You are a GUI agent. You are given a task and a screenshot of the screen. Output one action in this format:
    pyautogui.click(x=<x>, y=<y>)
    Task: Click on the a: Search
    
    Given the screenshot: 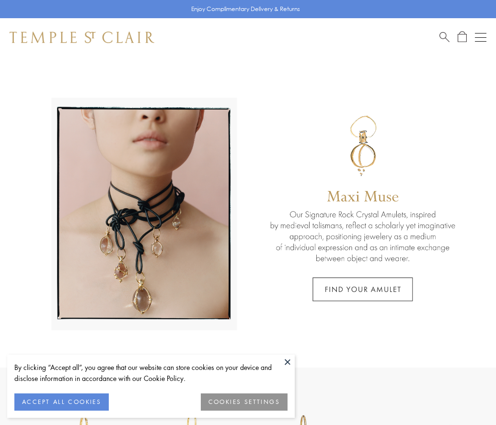 What is the action you would take?
    pyautogui.click(x=444, y=37)
    